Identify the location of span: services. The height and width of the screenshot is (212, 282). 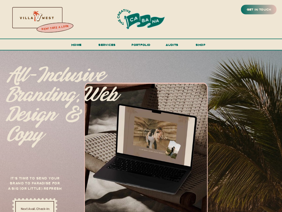
(107, 44).